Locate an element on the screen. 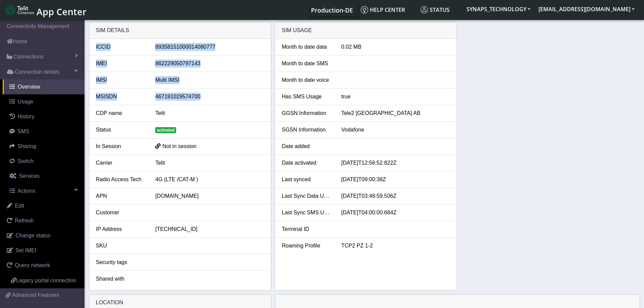 The image size is (644, 308). img: logo-telit-cinterion-gw-new.png is located at coordinates (20, 10).